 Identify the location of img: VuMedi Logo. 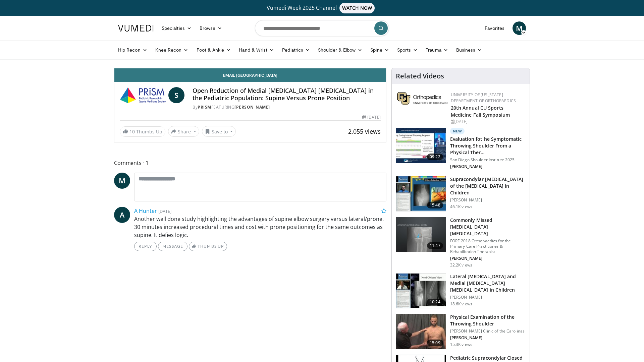
(136, 28).